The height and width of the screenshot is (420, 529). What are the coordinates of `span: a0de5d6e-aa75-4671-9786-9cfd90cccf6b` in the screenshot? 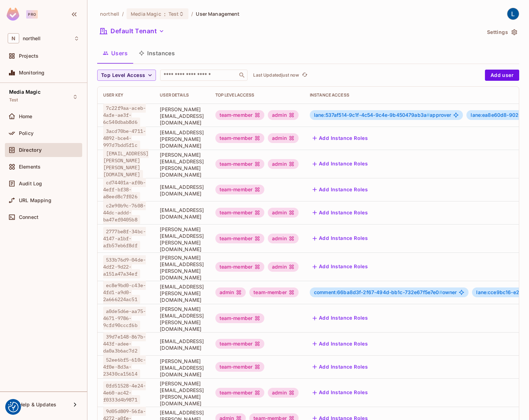 It's located at (125, 318).